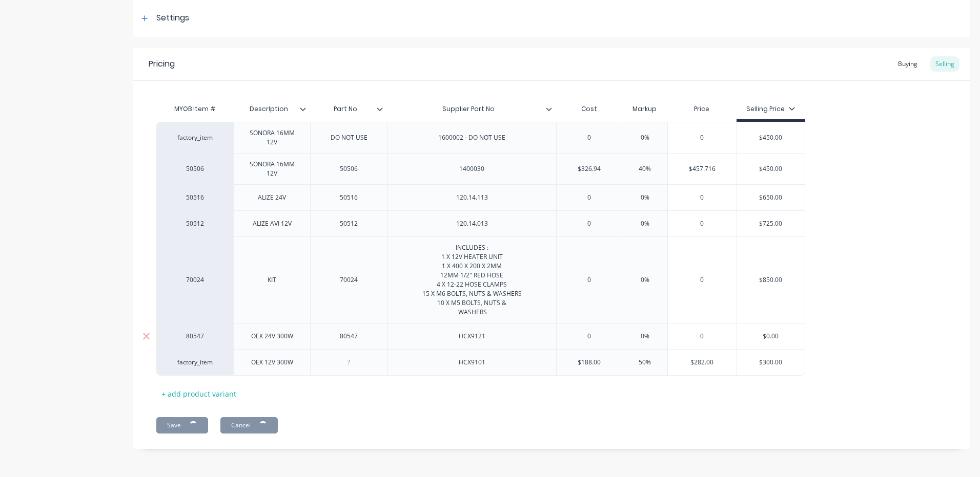 This screenshot has height=477, width=980. Describe the element at coordinates (272, 336) in the screenshot. I see `div: OEX 24V 300W` at that location.